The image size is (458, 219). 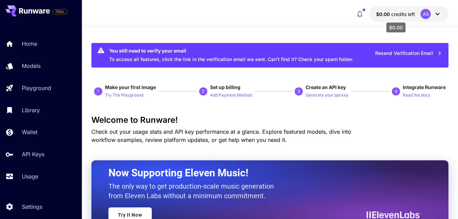 What do you see at coordinates (31, 66) in the screenshot?
I see `p: Models` at bounding box center [31, 66].